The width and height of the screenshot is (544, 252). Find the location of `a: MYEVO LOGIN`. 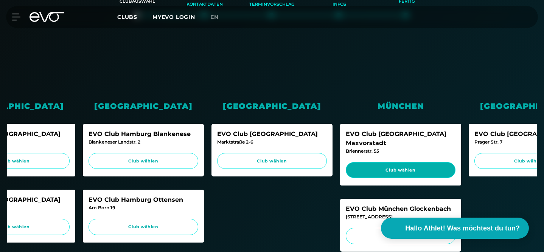

a: MYEVO LOGIN is located at coordinates (173, 17).